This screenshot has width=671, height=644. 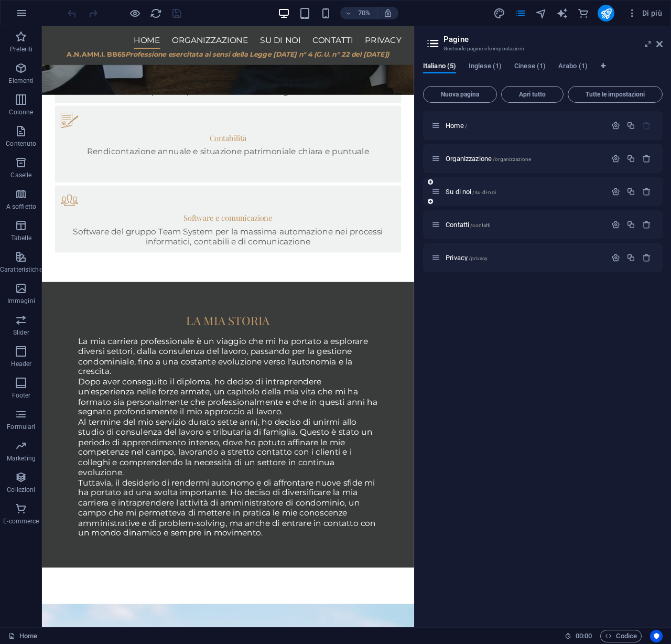 I want to click on i: Pagine (Ctrl+Alt+S), so click(x=520, y=13).